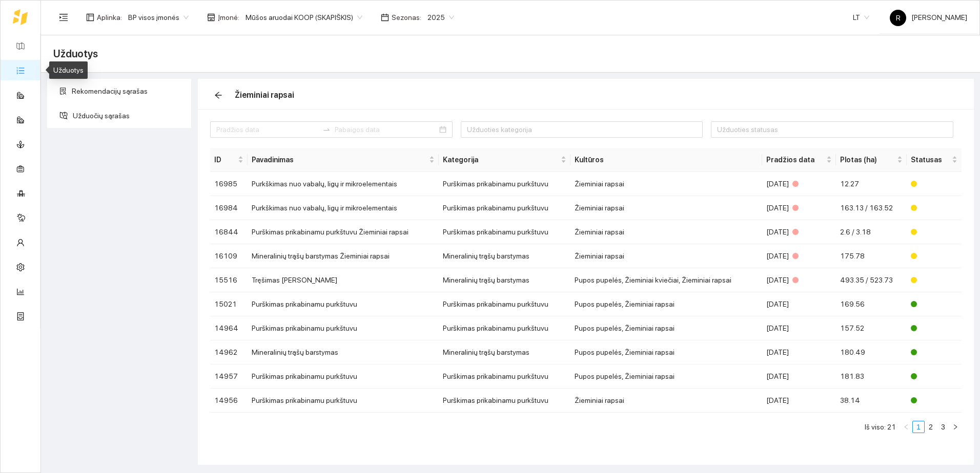  I want to click on span: right, so click(956, 427).